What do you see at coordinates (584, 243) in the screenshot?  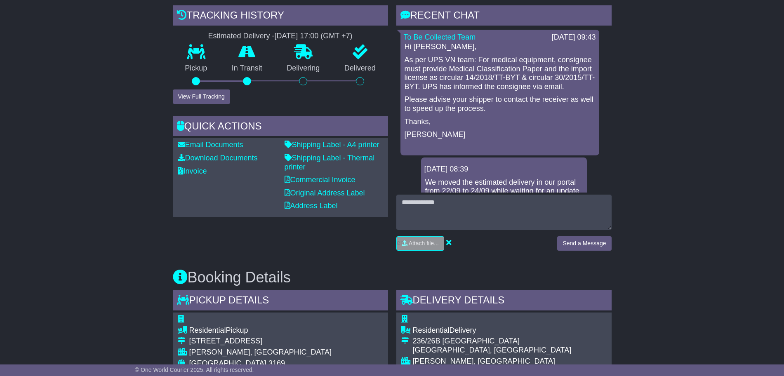 I see `button: Send a Message` at bounding box center [584, 243].